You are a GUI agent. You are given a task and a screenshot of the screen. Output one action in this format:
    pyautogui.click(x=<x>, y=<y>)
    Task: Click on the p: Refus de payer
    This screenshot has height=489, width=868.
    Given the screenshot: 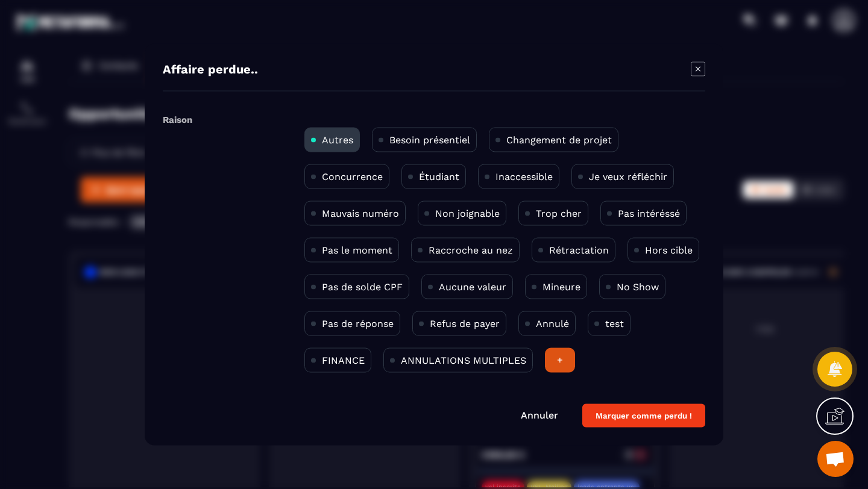 What is the action you would take?
    pyautogui.click(x=465, y=323)
    